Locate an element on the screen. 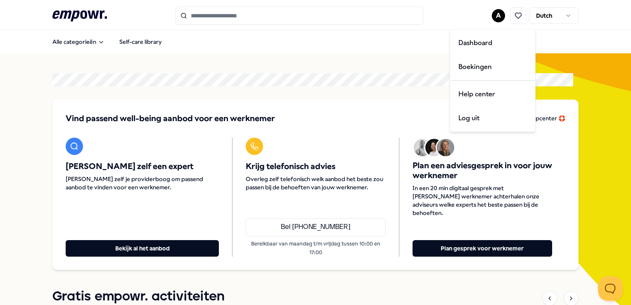 This screenshot has width=631, height=305. div: Dashboard is located at coordinates (492, 43).